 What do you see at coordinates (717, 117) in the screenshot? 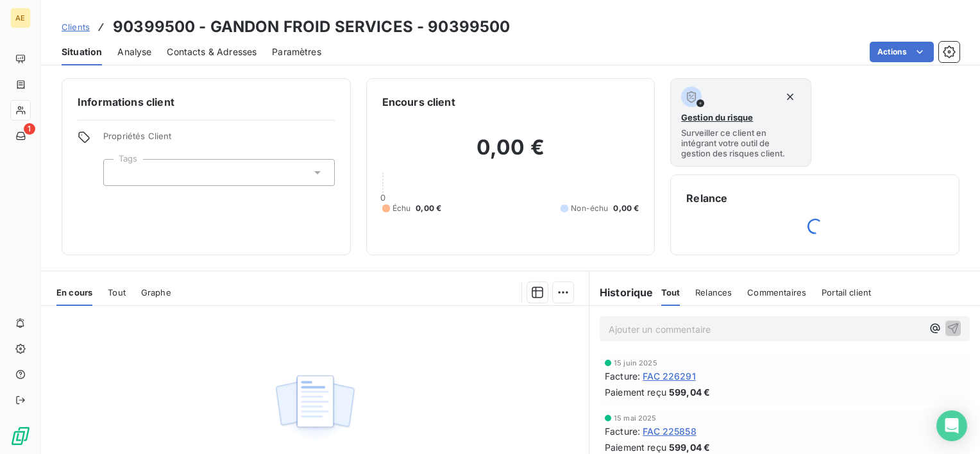
I see `span: Gestion du risque` at bounding box center [717, 117].